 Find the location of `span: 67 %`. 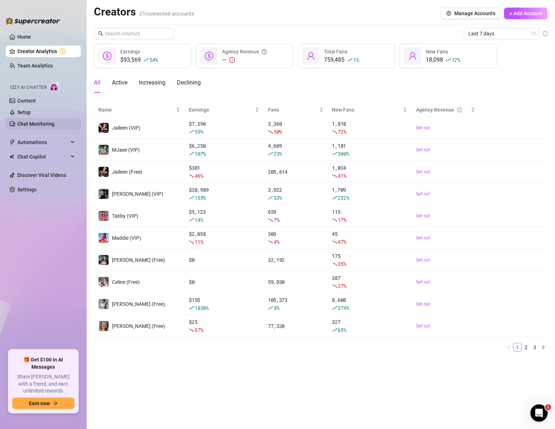

span: 67 % is located at coordinates (198, 329).